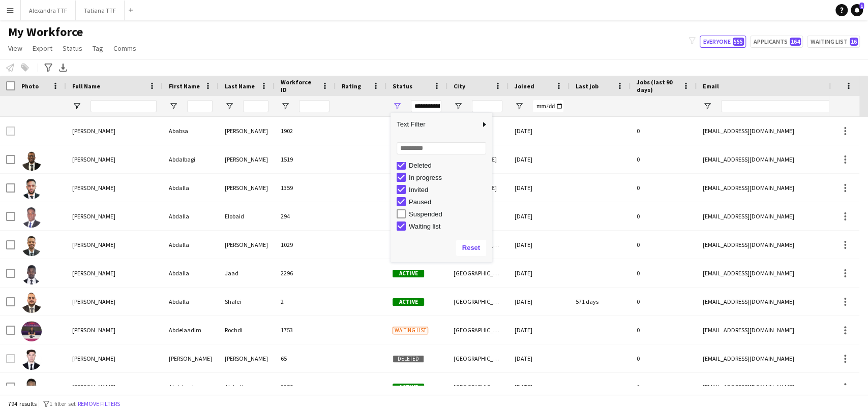 The height and width of the screenshot is (412, 868). Describe the element at coordinates (32, 303) in the screenshot. I see `img: Abdalla Shafei` at that location.